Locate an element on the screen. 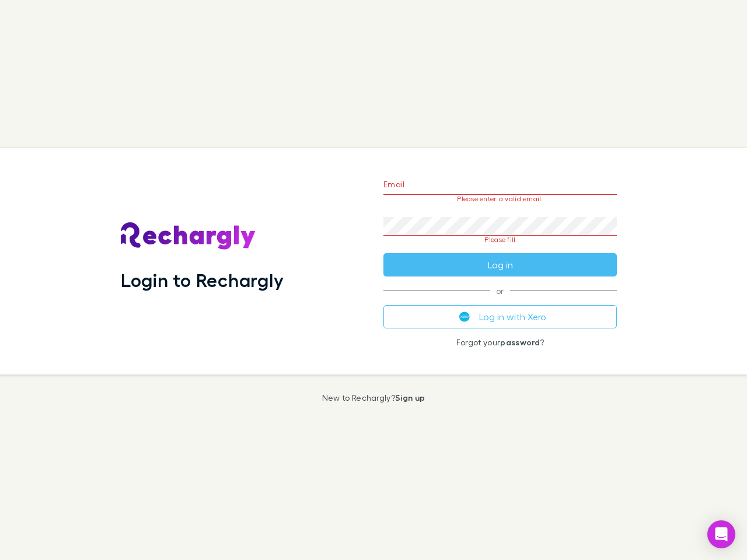 This screenshot has width=747, height=560. p: Forgot your ? is located at coordinates (500, 343).